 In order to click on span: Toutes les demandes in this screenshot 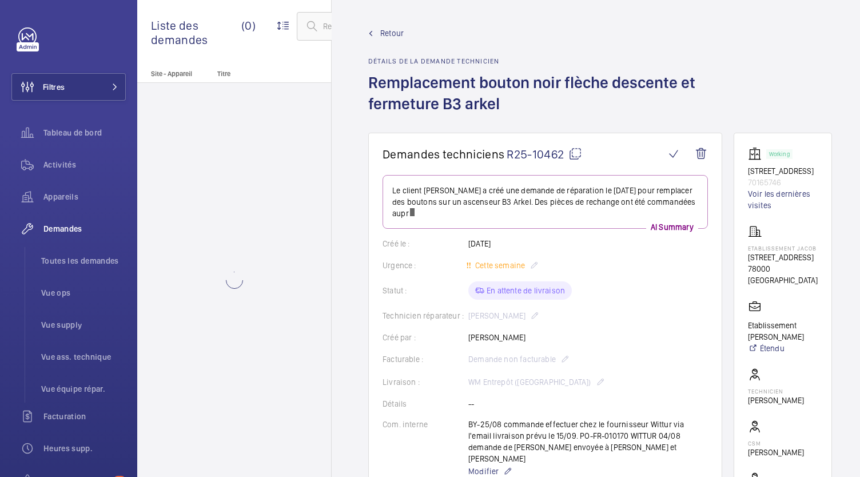, I will do `click(84, 261)`.